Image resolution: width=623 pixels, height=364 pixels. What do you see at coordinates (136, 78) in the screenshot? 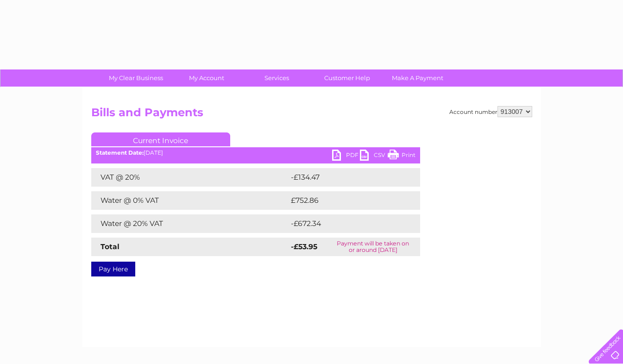
I see `a: My Clear Business` at bounding box center [136, 78].